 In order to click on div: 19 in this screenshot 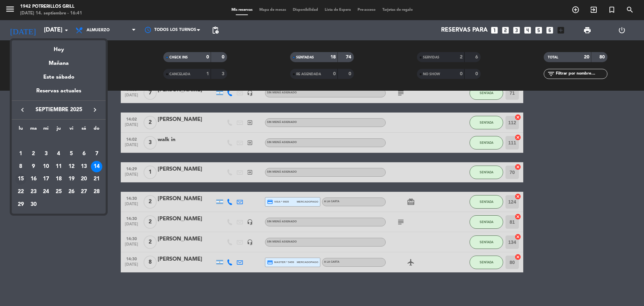, I will do `click(71, 179)`.